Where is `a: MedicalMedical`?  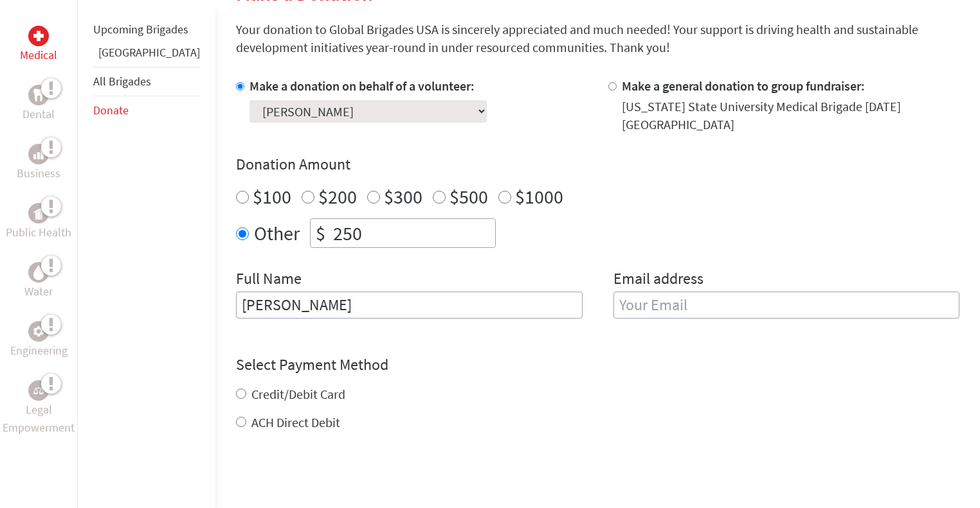
a: MedicalMedical is located at coordinates (38, 45).